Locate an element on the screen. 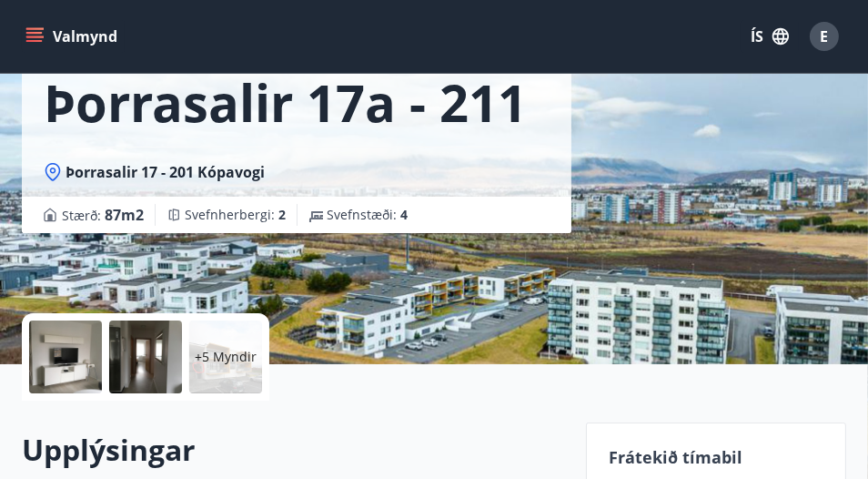 This screenshot has height=479, width=868. span: E is located at coordinates (824, 36).